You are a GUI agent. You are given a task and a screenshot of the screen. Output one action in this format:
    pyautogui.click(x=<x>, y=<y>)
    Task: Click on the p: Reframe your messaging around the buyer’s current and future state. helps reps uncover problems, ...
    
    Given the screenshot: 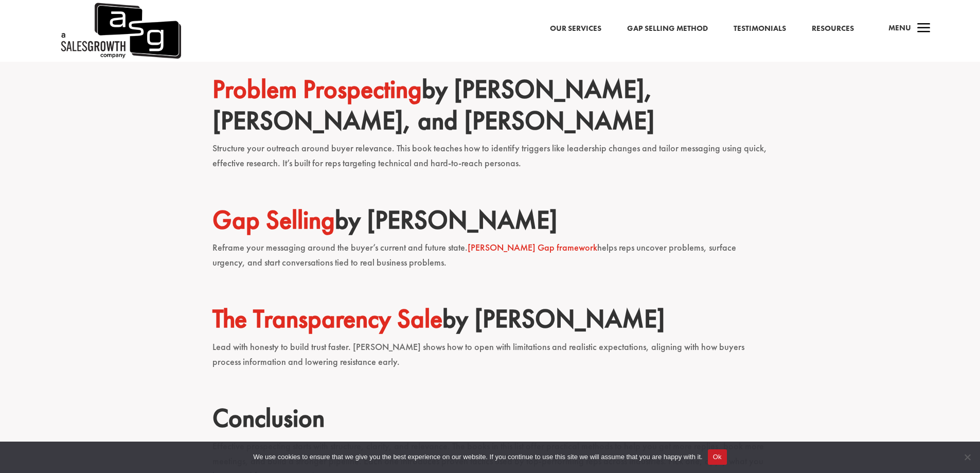 What is the action you would take?
    pyautogui.click(x=490, y=260)
    